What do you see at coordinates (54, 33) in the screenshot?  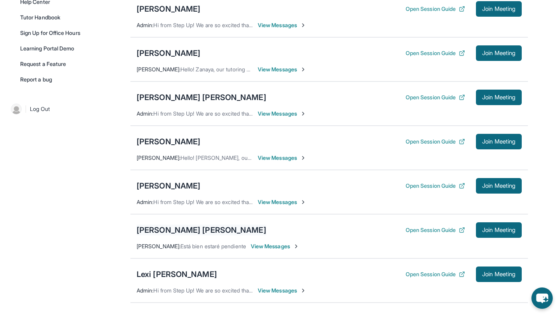 I see `a: Sign Up for Office Hours` at bounding box center [54, 33].